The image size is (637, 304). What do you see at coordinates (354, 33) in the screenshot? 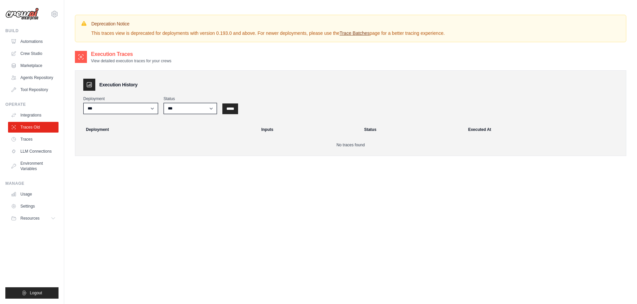
I see `a: Trace Batches` at bounding box center [354, 33].